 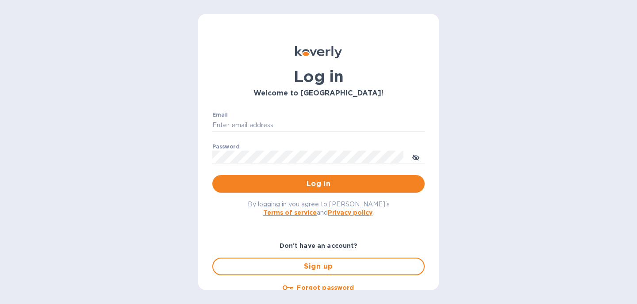 I want to click on button: Log in, so click(x=319, y=184).